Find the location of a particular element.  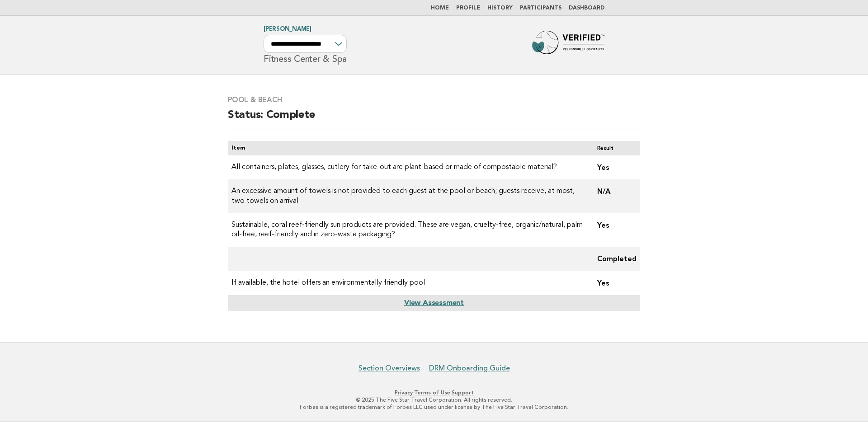

td: Sustainable, coral reef-friendly sun products are provided. These are vegan, cruelty-free, organi... is located at coordinates (408, 230).